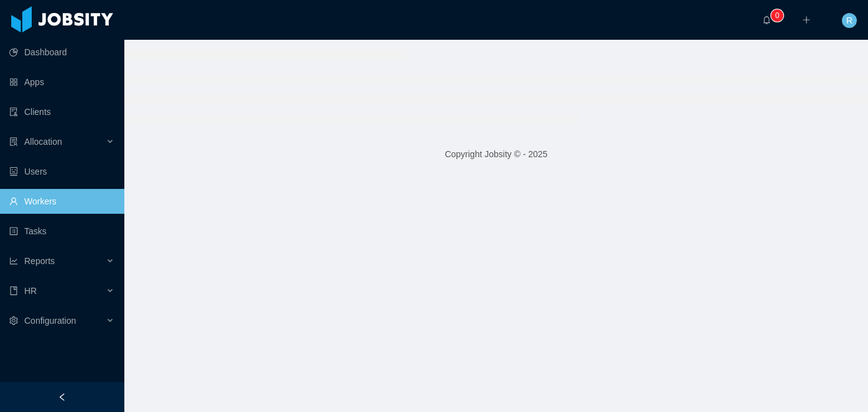 This screenshot has width=868, height=412. I want to click on span: Configuration, so click(50, 321).